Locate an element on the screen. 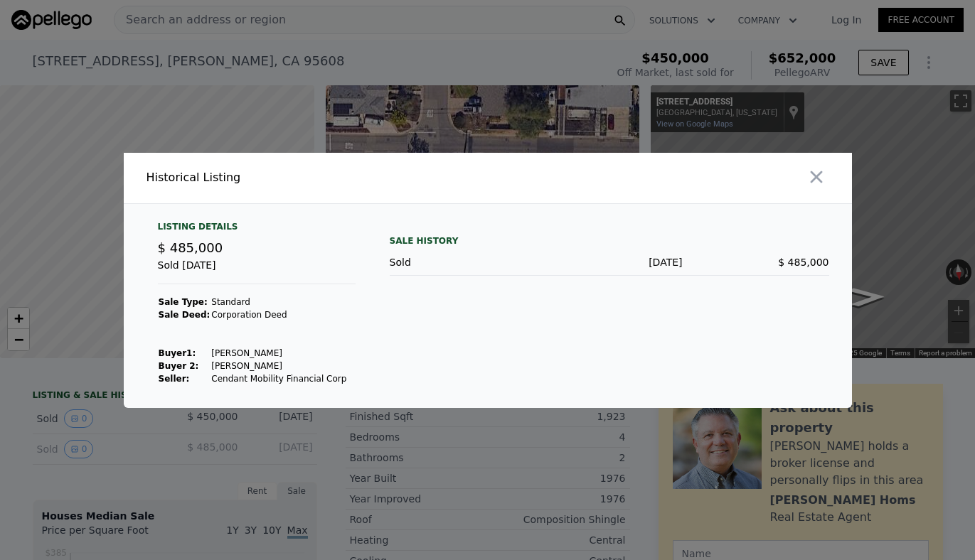 The image size is (975, 560). div: Historical Listing is located at coordinates (314, 178).